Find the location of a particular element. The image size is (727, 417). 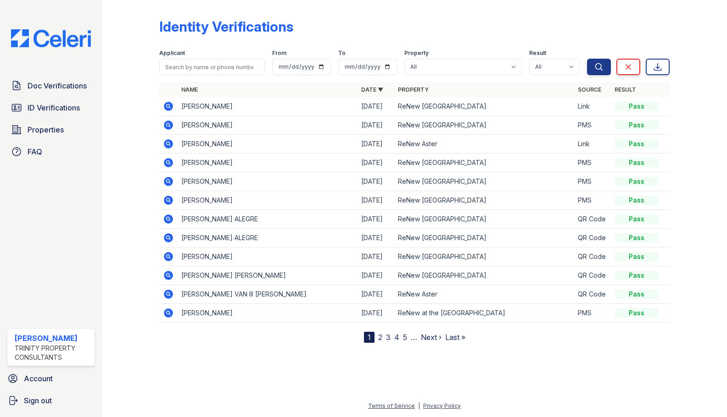

a: Account is located at coordinates (51, 379).